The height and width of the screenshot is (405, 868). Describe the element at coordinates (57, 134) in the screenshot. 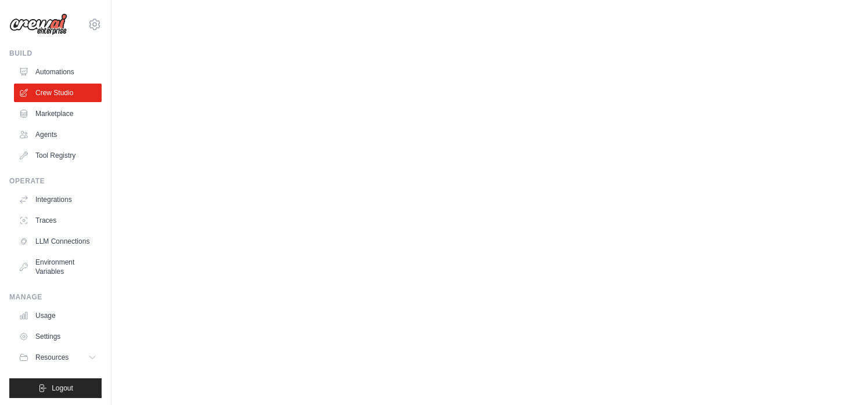

I see `a: Agents` at that location.